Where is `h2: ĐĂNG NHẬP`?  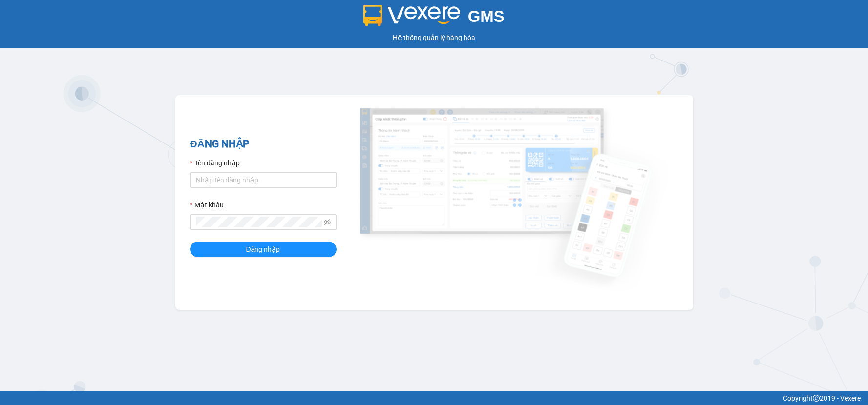 h2: ĐĂNG NHẬP is located at coordinates (263, 144).